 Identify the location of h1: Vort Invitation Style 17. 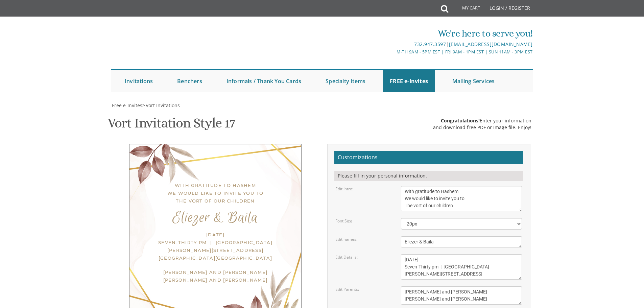
(171, 125).